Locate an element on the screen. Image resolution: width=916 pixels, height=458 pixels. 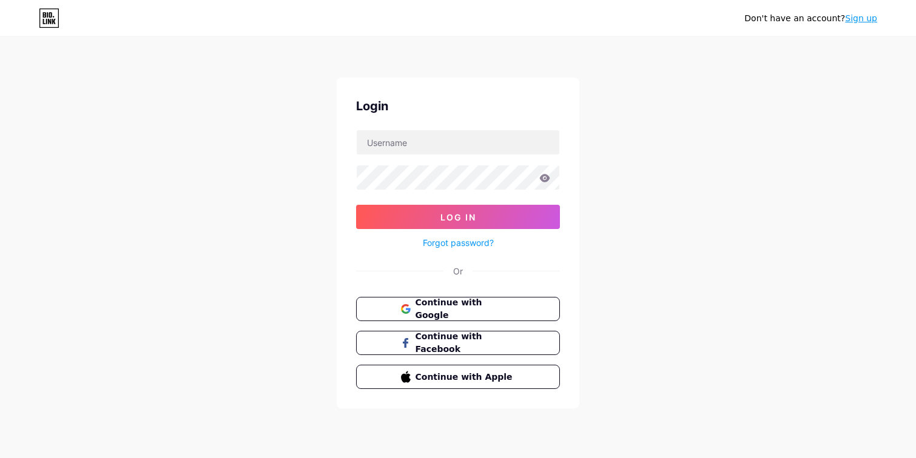
a: Sign up is located at coordinates (861, 18).